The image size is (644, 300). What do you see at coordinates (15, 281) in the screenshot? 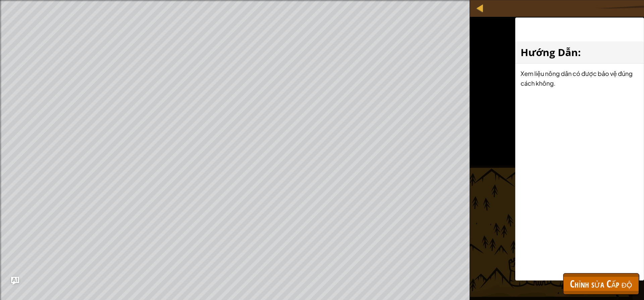
I see `button: Ask AI` at bounding box center [15, 281].